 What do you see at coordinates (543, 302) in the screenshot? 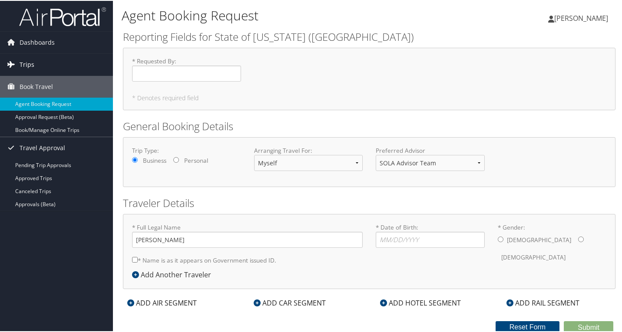
I see `div: ADD RAIL SEGMENT` at bounding box center [543, 302].